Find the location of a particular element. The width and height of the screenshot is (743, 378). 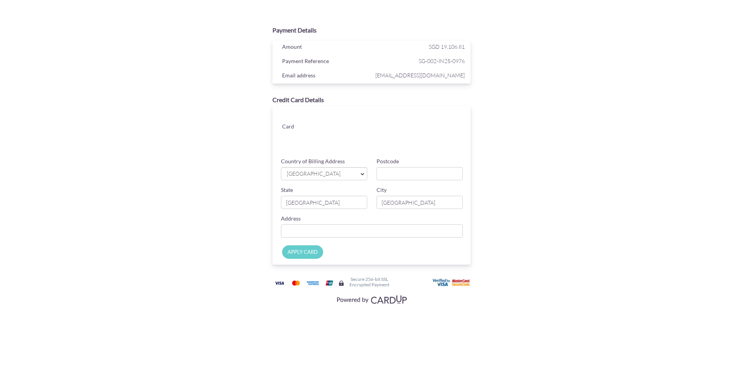

span: SG-002-IN25-0976 is located at coordinates (419, 61).